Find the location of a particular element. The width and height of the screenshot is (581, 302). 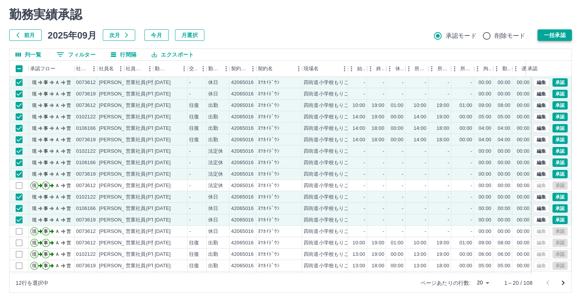

div: 終業 is located at coordinates (381, 69).